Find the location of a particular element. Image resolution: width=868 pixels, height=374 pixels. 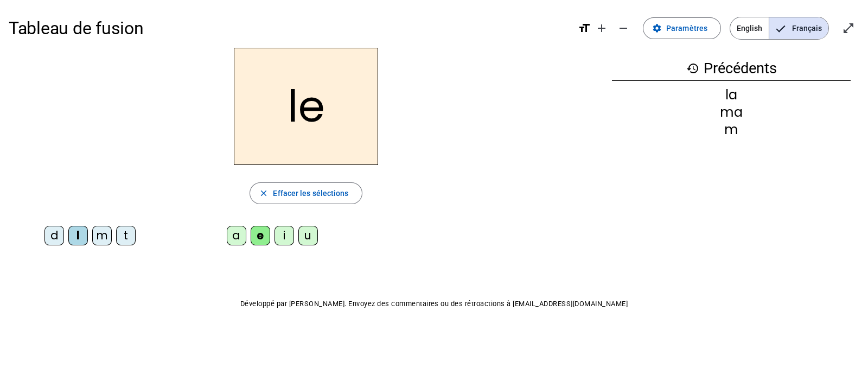

div: a is located at coordinates (236, 235).